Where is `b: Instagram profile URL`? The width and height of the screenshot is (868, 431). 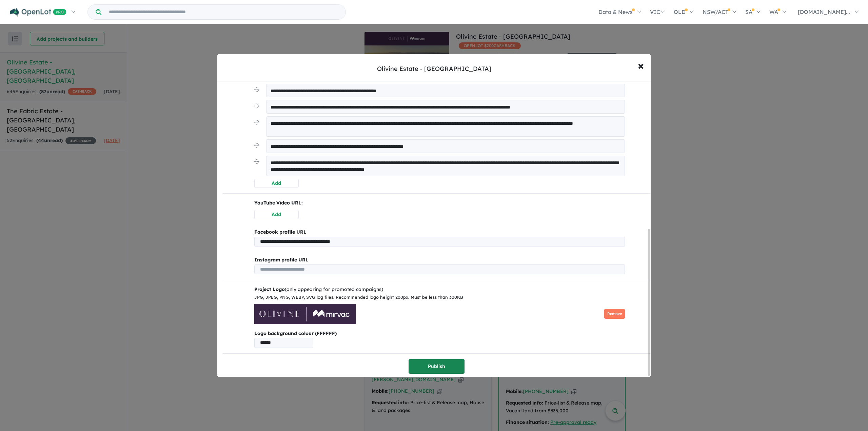 b: Instagram profile URL is located at coordinates (281, 260).